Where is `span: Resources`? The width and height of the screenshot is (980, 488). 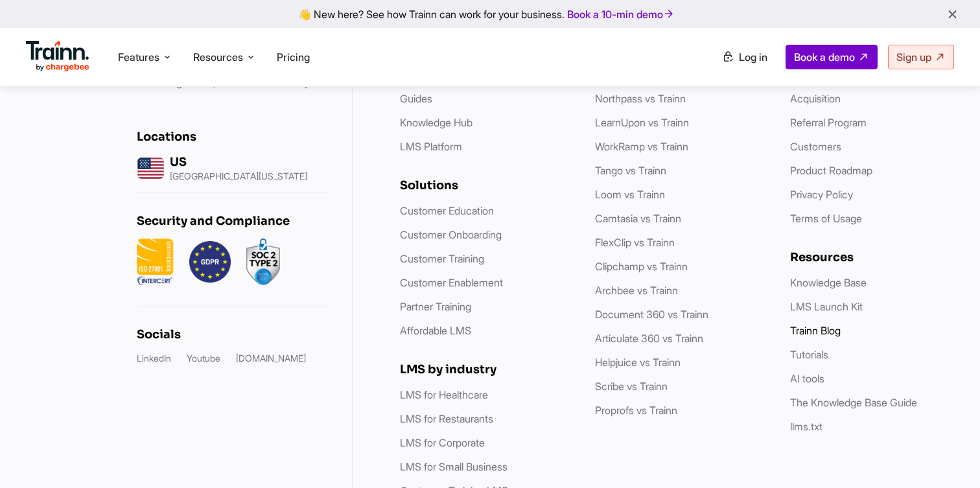
span: Resources is located at coordinates (218, 57).